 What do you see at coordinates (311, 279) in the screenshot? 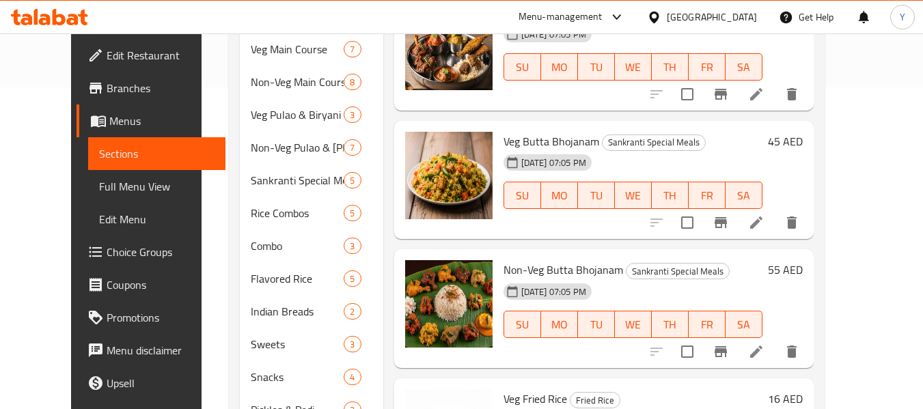
I see `div: Flavored Rice5` at bounding box center [311, 279].